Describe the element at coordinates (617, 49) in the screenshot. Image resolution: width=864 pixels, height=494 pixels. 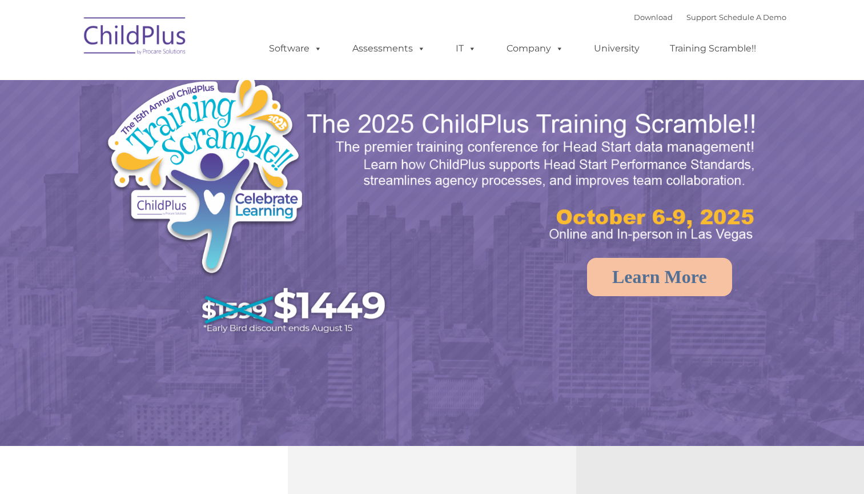
I see `a: University` at that location.